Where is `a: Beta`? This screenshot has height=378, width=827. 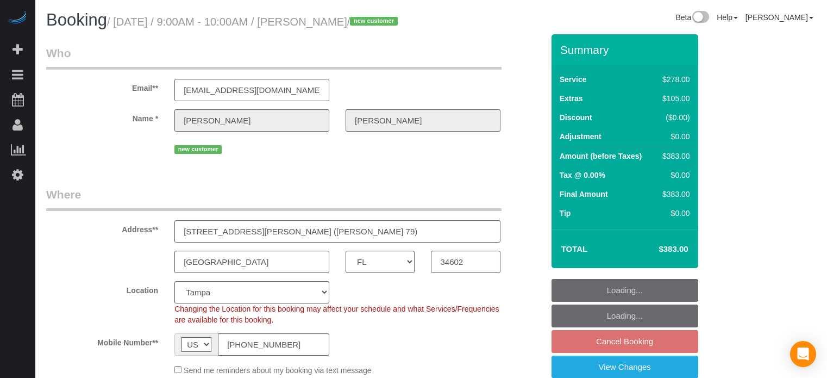 a: Beta is located at coordinates (693, 17).